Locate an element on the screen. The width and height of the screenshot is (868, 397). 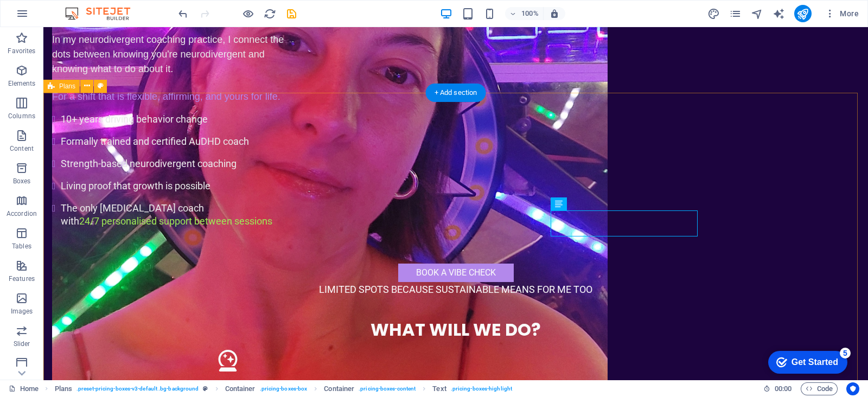
nav: breadcrumb is located at coordinates (283, 389).